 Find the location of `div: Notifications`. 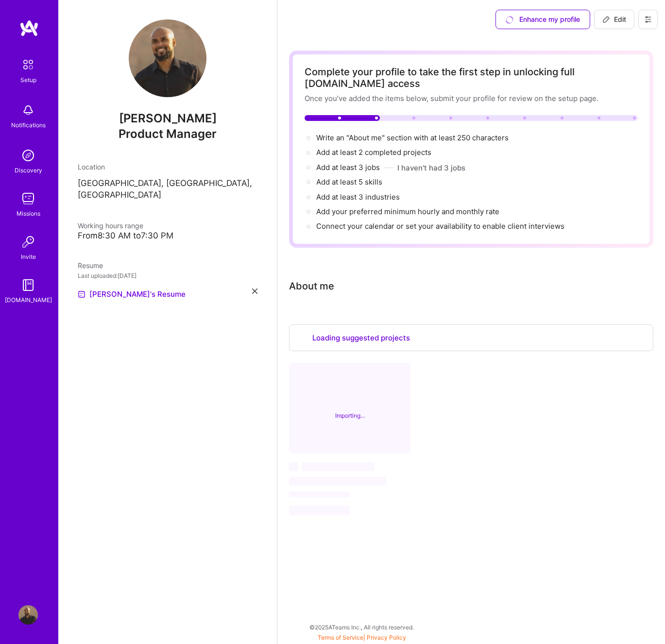

div: Notifications is located at coordinates (28, 125).